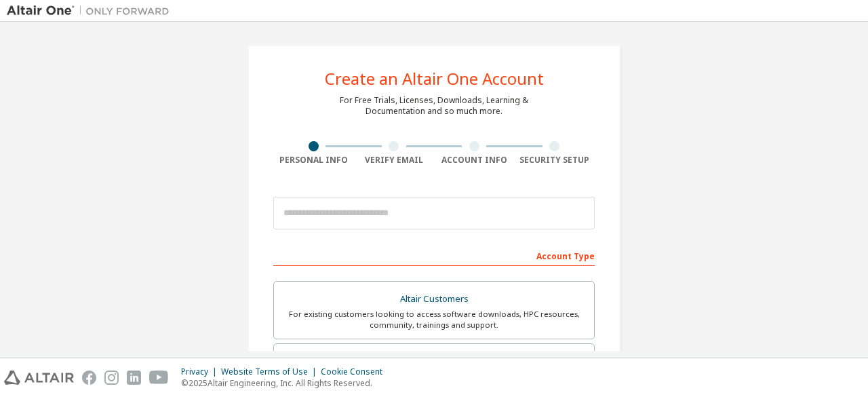 The image size is (868, 397). What do you see at coordinates (91, 11) in the screenshot?
I see `img: Altair One` at bounding box center [91, 11].